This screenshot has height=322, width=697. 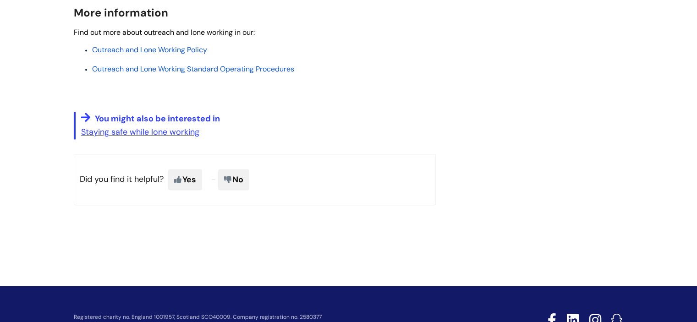 I want to click on p: Did you find it helpful?, so click(x=255, y=180).